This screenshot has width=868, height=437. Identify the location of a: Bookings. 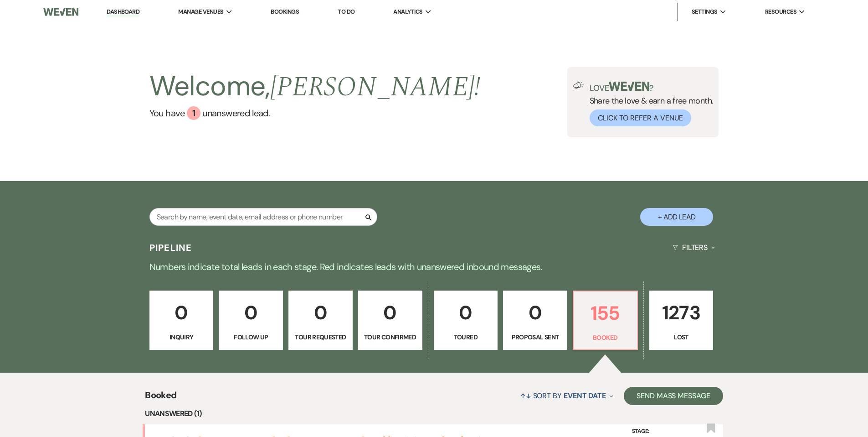
(285, 11).